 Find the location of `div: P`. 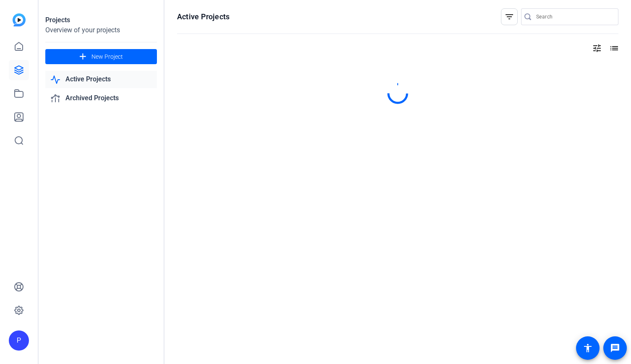

div: P is located at coordinates (19, 340).